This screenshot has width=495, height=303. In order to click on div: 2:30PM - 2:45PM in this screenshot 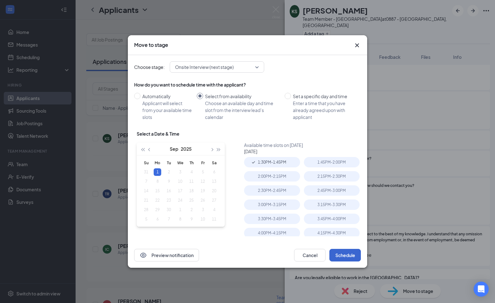, I will do `click(272, 191)`.